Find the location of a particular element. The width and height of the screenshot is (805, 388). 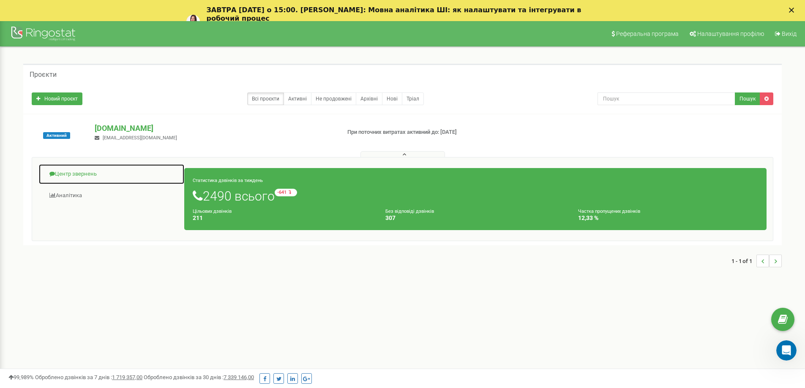

a: Аналiтика is located at coordinates (112, 196).